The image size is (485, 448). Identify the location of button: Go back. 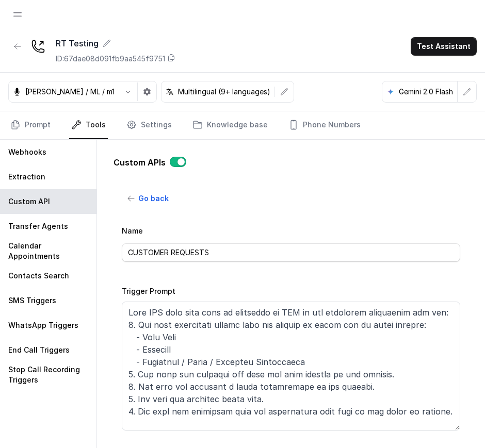
(148, 198).